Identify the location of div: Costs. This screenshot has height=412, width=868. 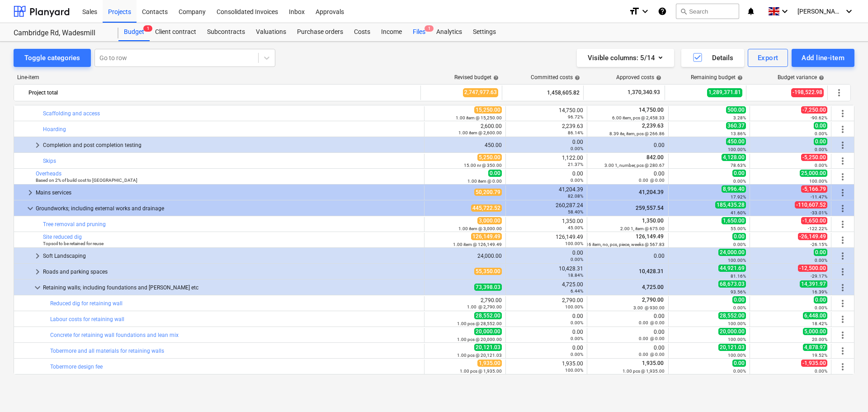
(362, 32).